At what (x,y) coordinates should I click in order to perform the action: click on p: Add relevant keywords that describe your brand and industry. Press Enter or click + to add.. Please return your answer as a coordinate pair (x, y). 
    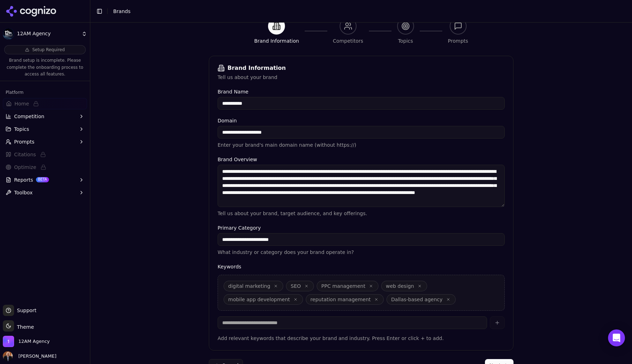
    Looking at the image, I should click on (361, 338).